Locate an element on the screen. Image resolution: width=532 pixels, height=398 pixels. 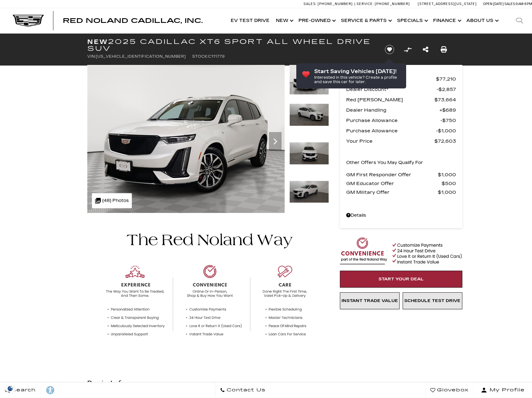
span: My Profile is located at coordinates (506, 390).